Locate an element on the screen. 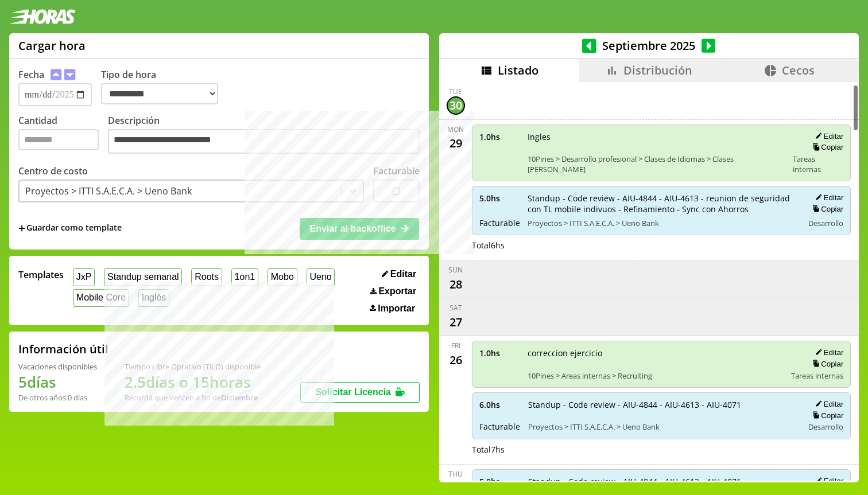 This screenshot has height=495, width=868. div: Fri is located at coordinates (456, 345).